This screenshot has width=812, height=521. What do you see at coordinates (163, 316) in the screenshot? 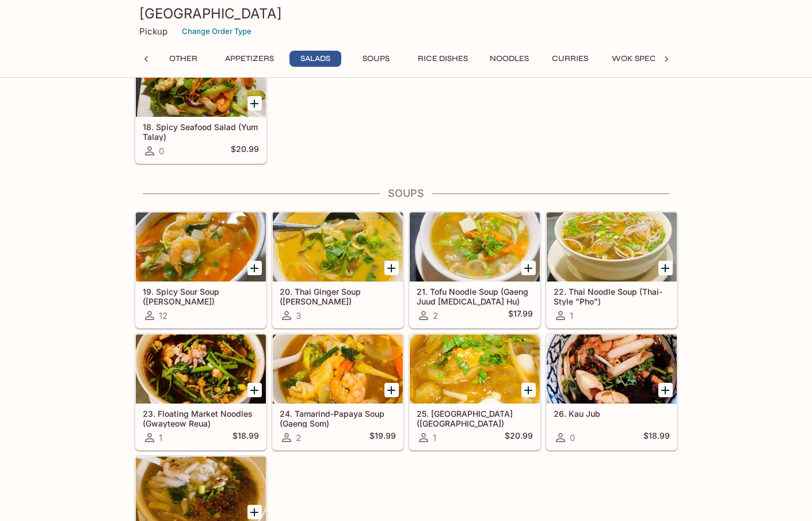
I see `span: 12` at bounding box center [163, 316].